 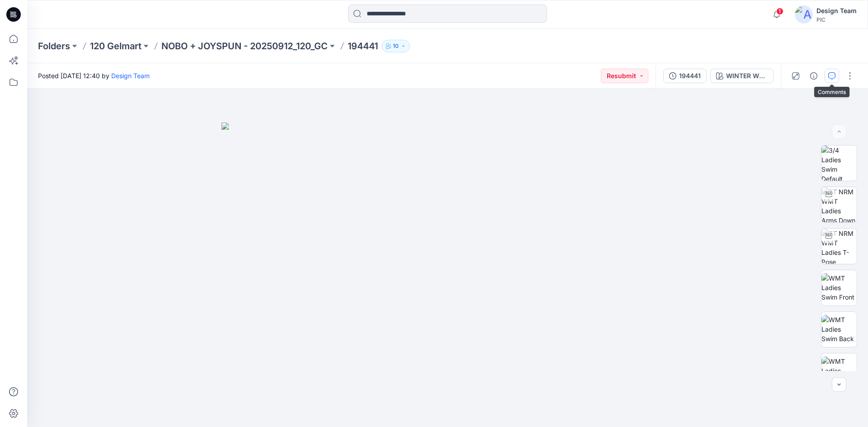 What do you see at coordinates (245, 46) in the screenshot?
I see `a: NOBO + JOYSPUN - 20250912_120_GC` at bounding box center [245, 46].